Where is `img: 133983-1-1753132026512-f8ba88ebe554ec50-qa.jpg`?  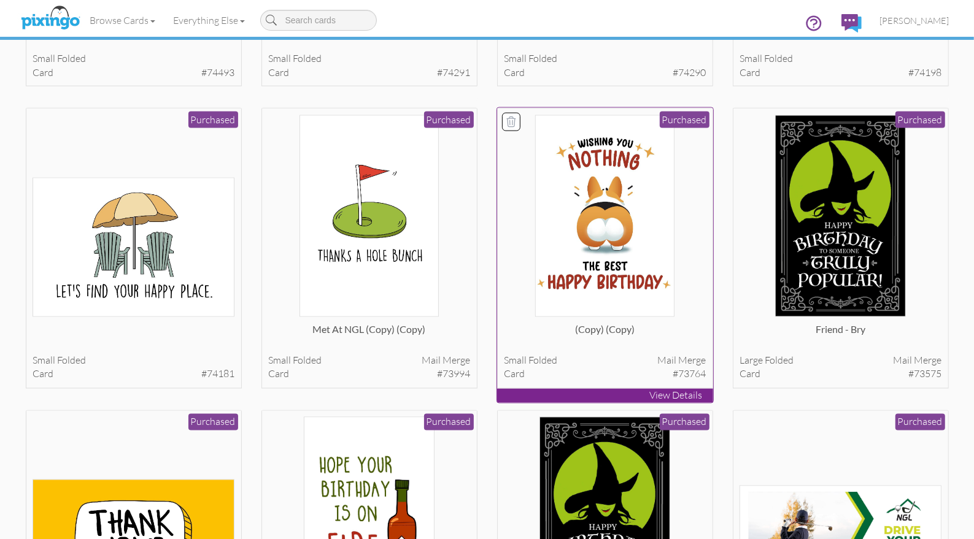 img: 133983-1-1753132026512-f8ba88ebe554ec50-qa.jpg is located at coordinates (133, 247).